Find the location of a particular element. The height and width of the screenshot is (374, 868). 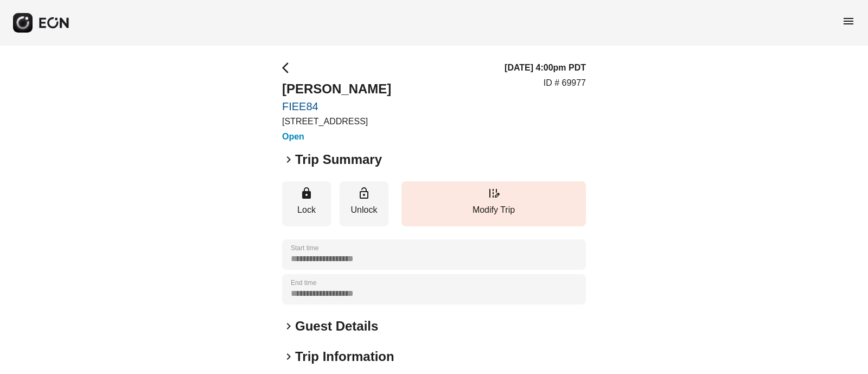

span: lock_open is located at coordinates (364, 194).